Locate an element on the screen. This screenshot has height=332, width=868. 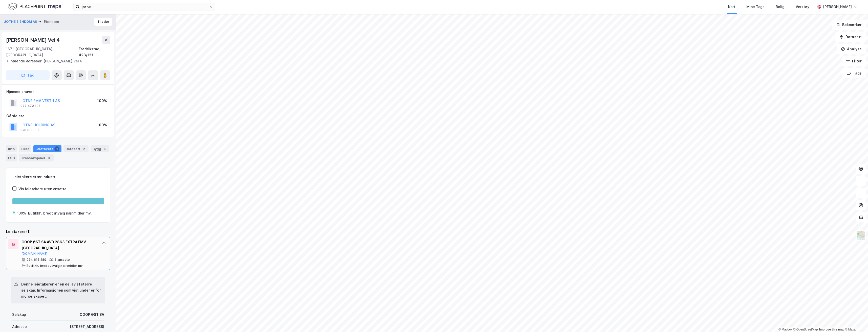
input: Søk på adresse, matrikkel, gårdeiere, leietakere eller personer is located at coordinates (144, 7).